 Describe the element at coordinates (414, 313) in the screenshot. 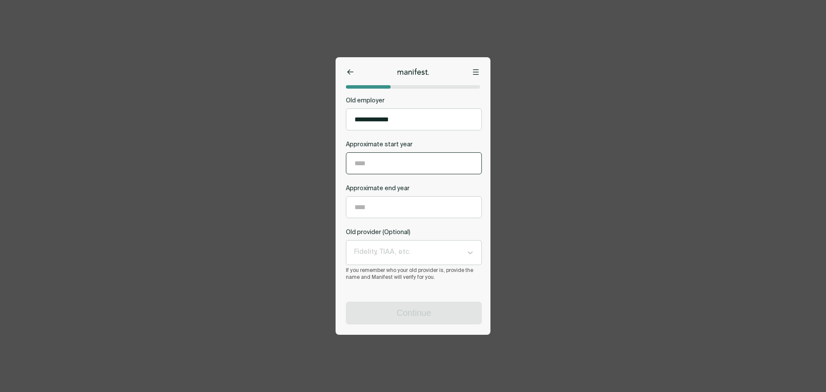

I see `button: Continue` at that location.